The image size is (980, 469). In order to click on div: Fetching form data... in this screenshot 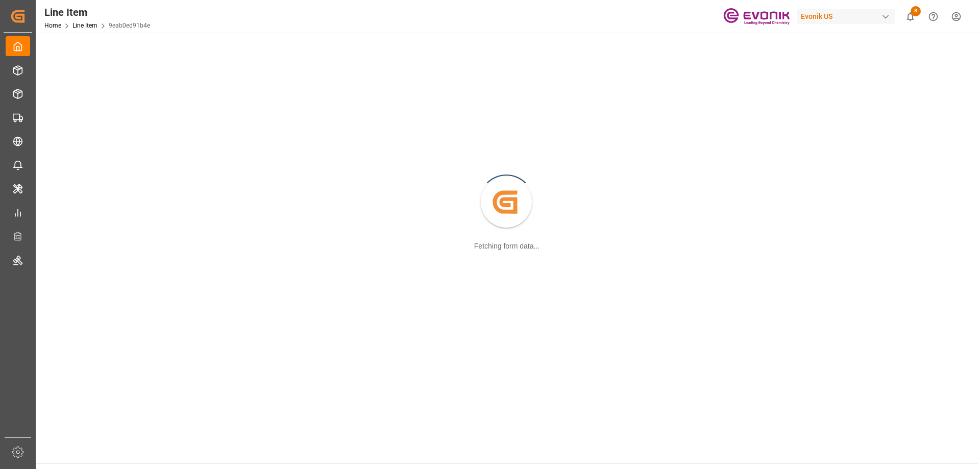, I will do `click(507, 246)`.